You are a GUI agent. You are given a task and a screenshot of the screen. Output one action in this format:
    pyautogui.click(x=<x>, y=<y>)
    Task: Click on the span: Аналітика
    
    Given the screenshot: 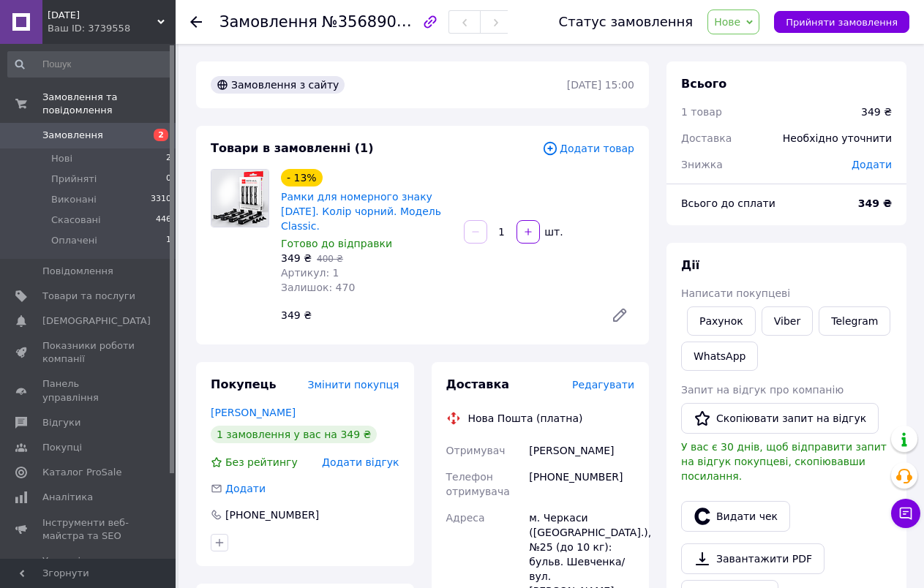 What is the action you would take?
    pyautogui.click(x=67, y=497)
    